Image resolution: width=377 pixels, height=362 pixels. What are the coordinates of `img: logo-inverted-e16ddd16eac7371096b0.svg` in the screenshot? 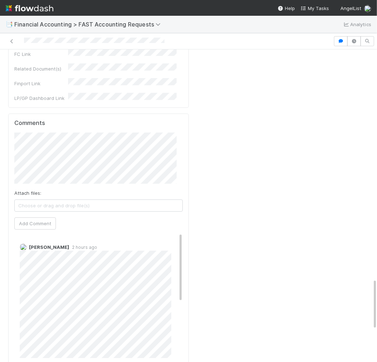 It's located at (29, 8).